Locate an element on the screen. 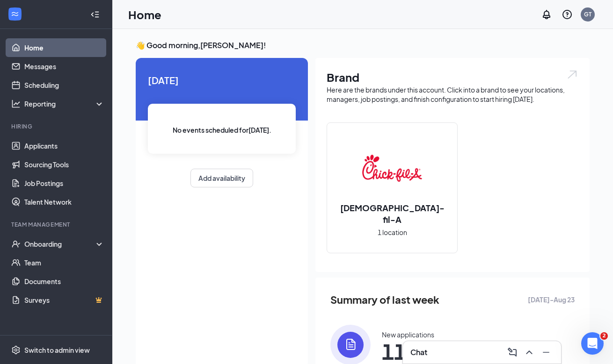  div: Onboarding is located at coordinates (60, 244).